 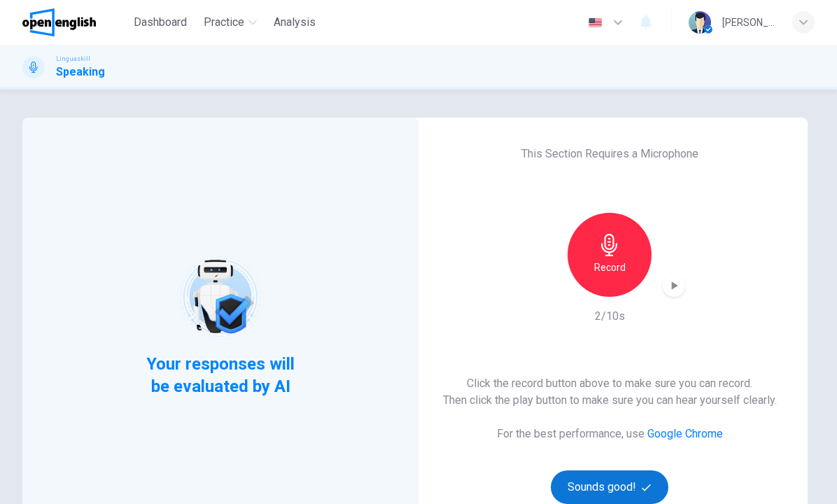 I want to click on h6: Click the record button above to make sure you can record. Then click the play button to make sur..., so click(x=609, y=392).